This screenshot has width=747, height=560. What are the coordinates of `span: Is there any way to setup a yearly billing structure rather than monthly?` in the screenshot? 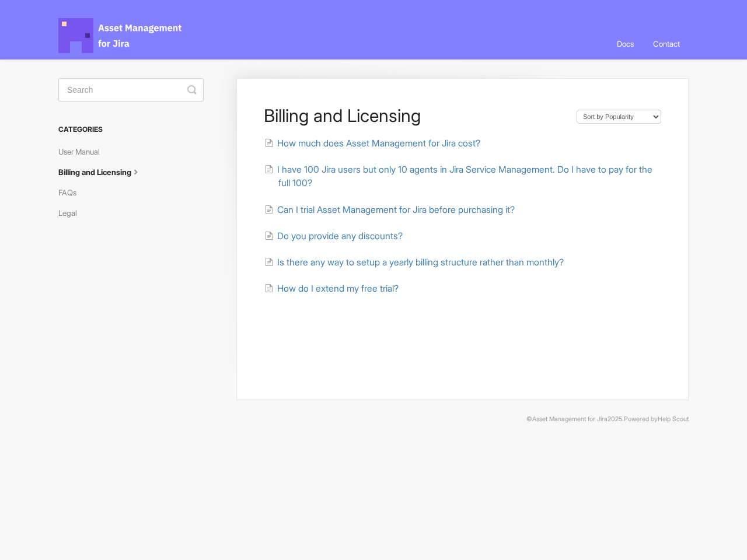 It's located at (420, 262).